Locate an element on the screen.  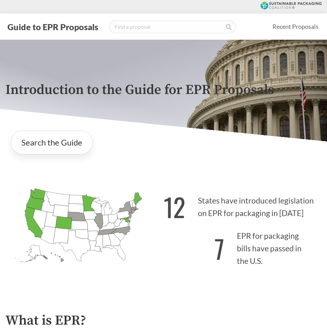
p: Introduction to the Guide for EPR Proposals is located at coordinates (164, 90).